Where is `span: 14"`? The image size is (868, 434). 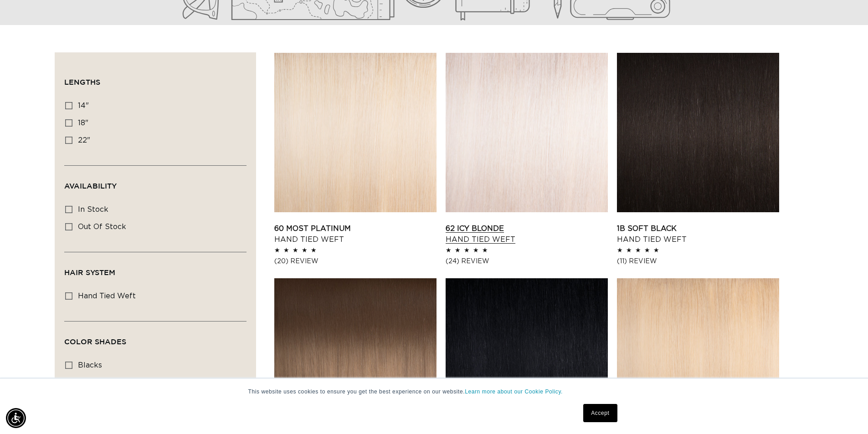
span: 14" is located at coordinates (83, 105).